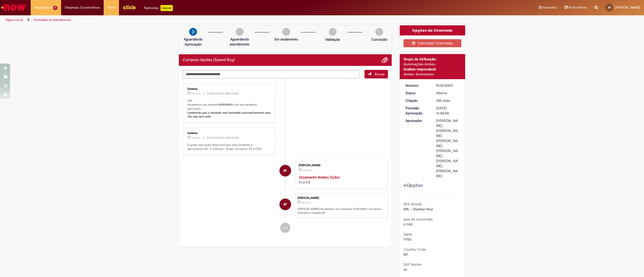  Describe the element at coordinates (340, 180) in the screenshot. I see `div: 81.0 KB` at that location.